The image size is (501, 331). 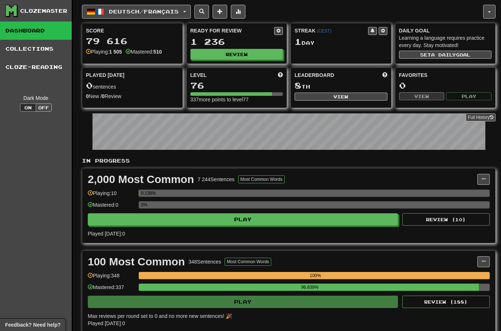 What do you see at coordinates (237, 54) in the screenshot?
I see `button: Review` at bounding box center [237, 54].